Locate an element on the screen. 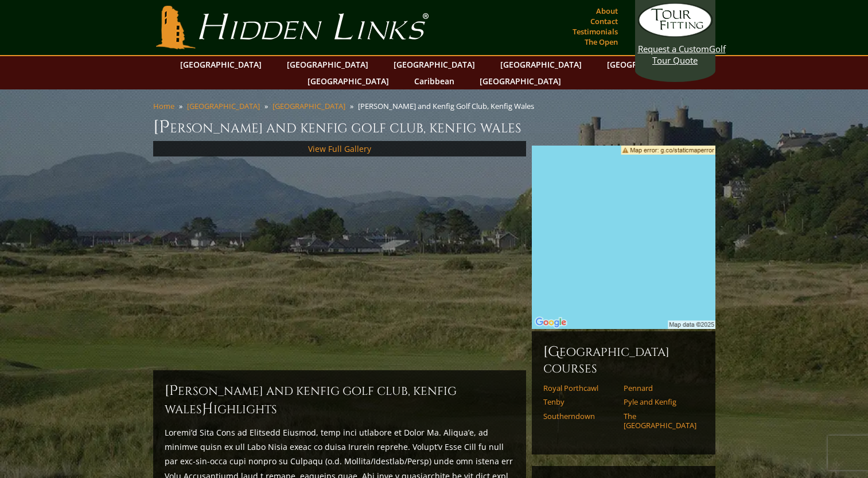 This screenshot has width=868, height=478. a: The Open is located at coordinates (601, 41).